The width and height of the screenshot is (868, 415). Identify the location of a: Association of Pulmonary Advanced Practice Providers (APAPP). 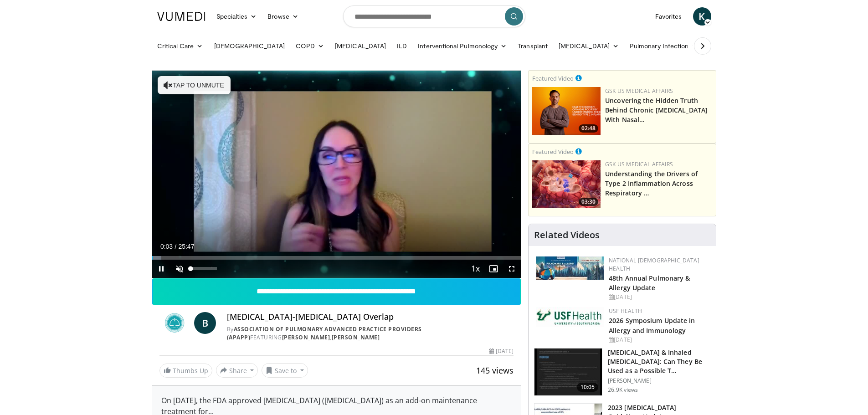
(324, 333).